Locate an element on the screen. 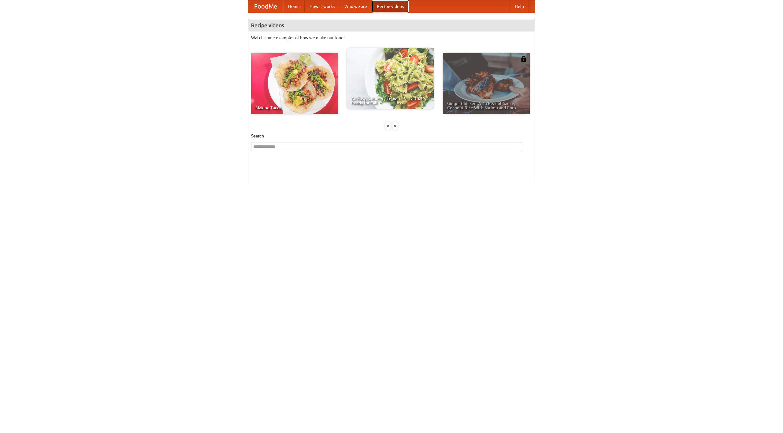 This screenshot has height=433, width=783. h5: Search is located at coordinates (391, 136).